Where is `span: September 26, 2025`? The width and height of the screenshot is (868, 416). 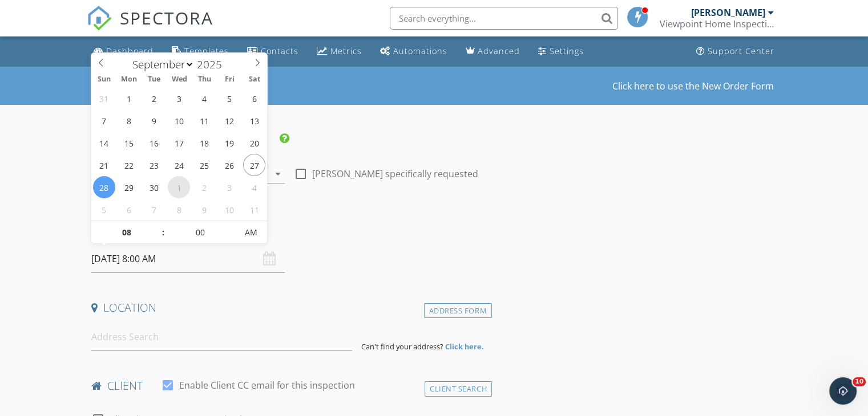
span: September 26, 2025 is located at coordinates (229, 165).